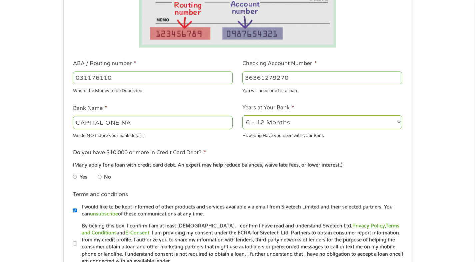 The height and width of the screenshot is (262, 475). Describe the element at coordinates (240, 230) in the screenshot. I see `a: Terms and Conditions` at that location.